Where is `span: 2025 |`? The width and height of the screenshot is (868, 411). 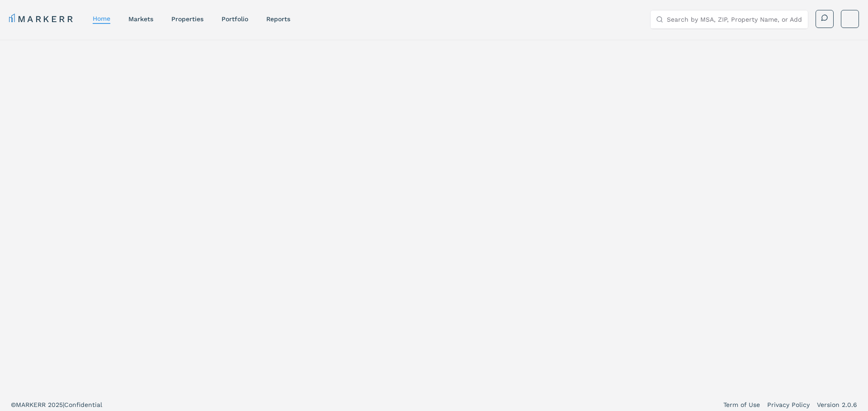 span: 2025 | is located at coordinates (56, 405).